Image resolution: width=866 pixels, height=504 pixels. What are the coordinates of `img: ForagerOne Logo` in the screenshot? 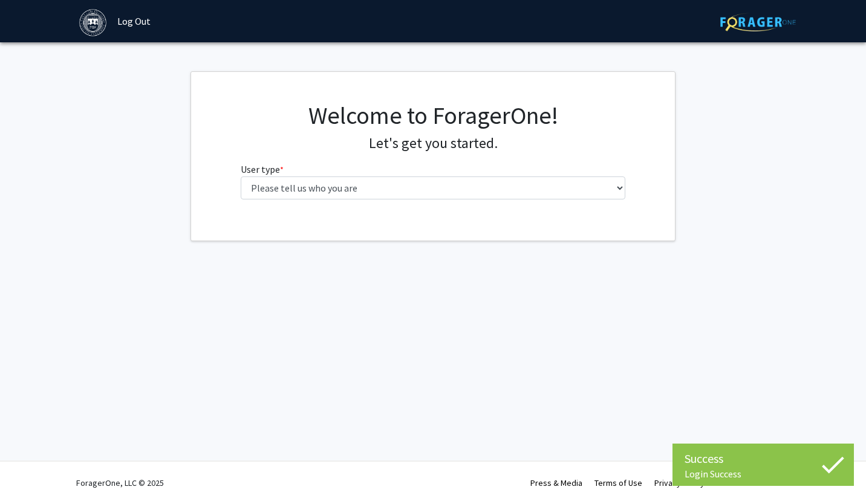 It's located at (758, 22).